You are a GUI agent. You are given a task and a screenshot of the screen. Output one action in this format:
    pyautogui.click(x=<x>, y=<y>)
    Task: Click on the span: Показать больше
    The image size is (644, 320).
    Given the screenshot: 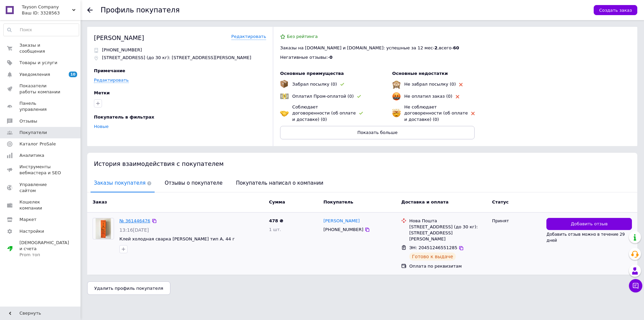 What is the action you would take?
    pyautogui.click(x=378, y=132)
    